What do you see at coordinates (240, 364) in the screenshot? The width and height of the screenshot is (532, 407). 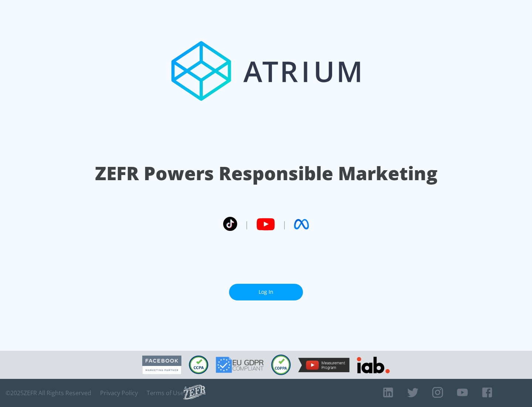 I see `img: GDPR Compliant` at bounding box center [240, 364].